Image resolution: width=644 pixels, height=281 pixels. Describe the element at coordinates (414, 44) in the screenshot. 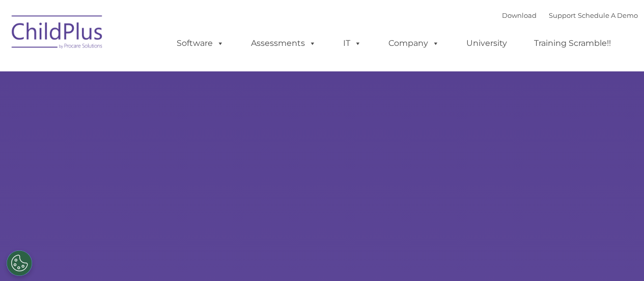

I see `a: Company` at that location.